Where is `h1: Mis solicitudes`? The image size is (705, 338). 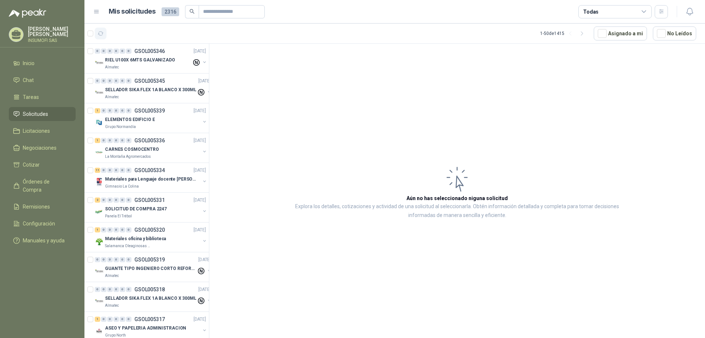 h1: Mis solicitudes is located at coordinates (132, 11).